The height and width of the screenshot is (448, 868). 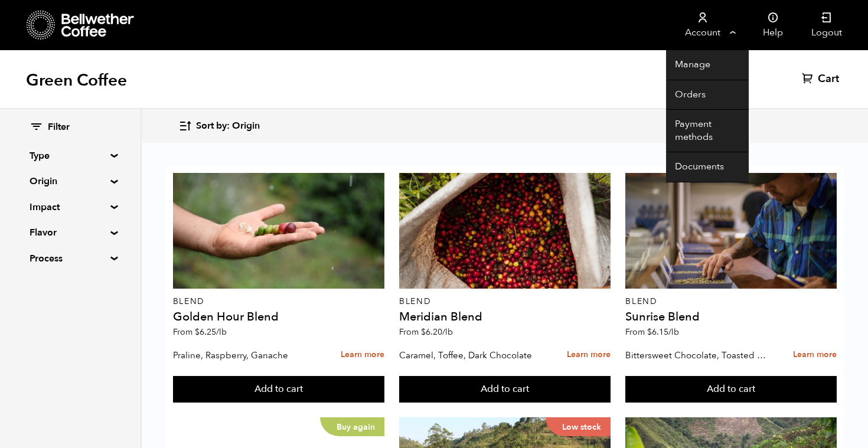 What do you see at coordinates (578, 427) in the screenshot?
I see `p: Low stock` at bounding box center [578, 427].